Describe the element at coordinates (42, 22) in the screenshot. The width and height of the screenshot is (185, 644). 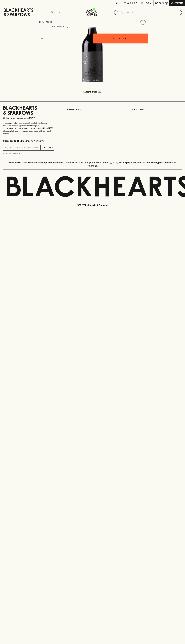
I see `a: HOME` at that location.